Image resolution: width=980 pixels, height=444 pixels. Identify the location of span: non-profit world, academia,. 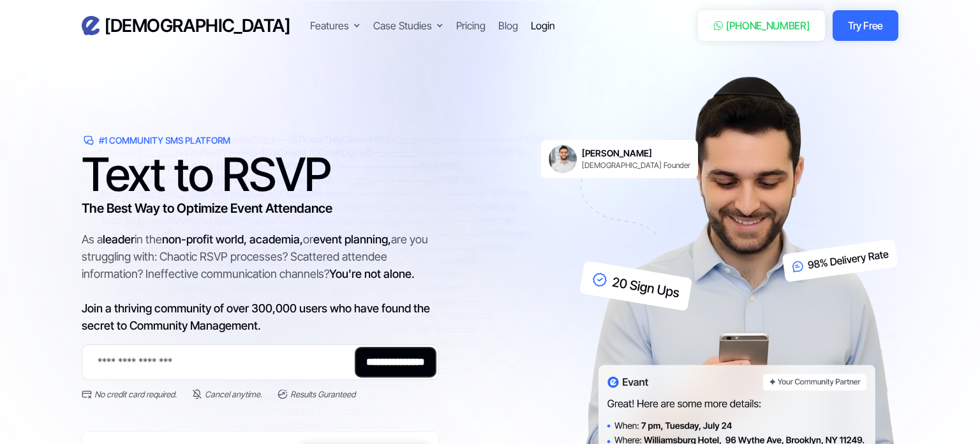
(232, 239).